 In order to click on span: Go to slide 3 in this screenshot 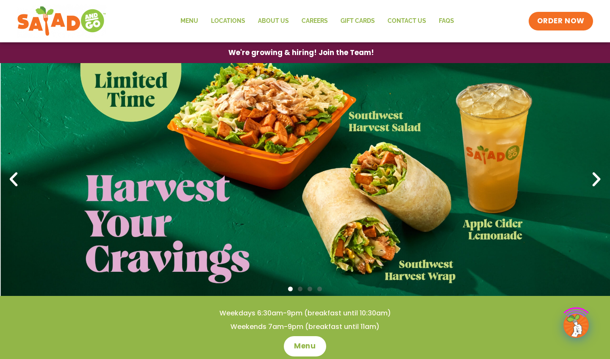, I will do `click(310, 289)`.